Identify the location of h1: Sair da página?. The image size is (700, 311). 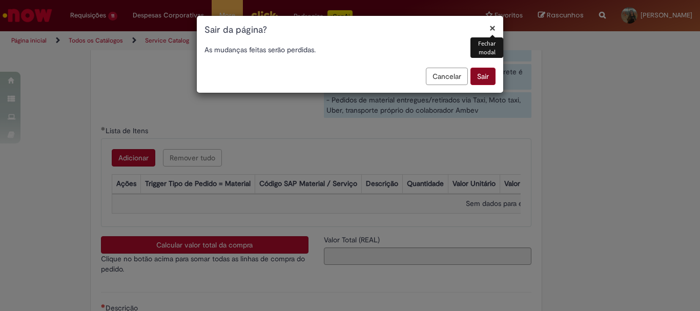
(350, 30).